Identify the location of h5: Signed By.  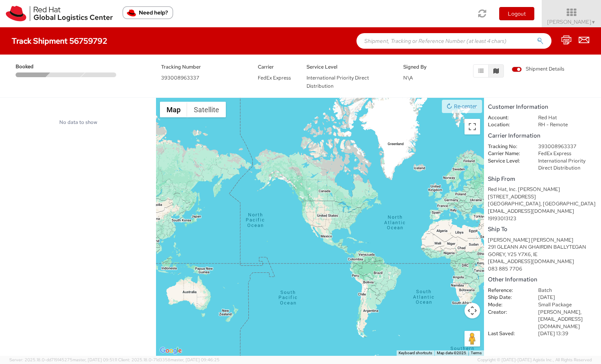
(422, 67).